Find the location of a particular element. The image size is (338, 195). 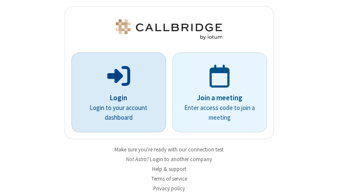

a: Make sure you're ready with our connection test is located at coordinates (169, 149).